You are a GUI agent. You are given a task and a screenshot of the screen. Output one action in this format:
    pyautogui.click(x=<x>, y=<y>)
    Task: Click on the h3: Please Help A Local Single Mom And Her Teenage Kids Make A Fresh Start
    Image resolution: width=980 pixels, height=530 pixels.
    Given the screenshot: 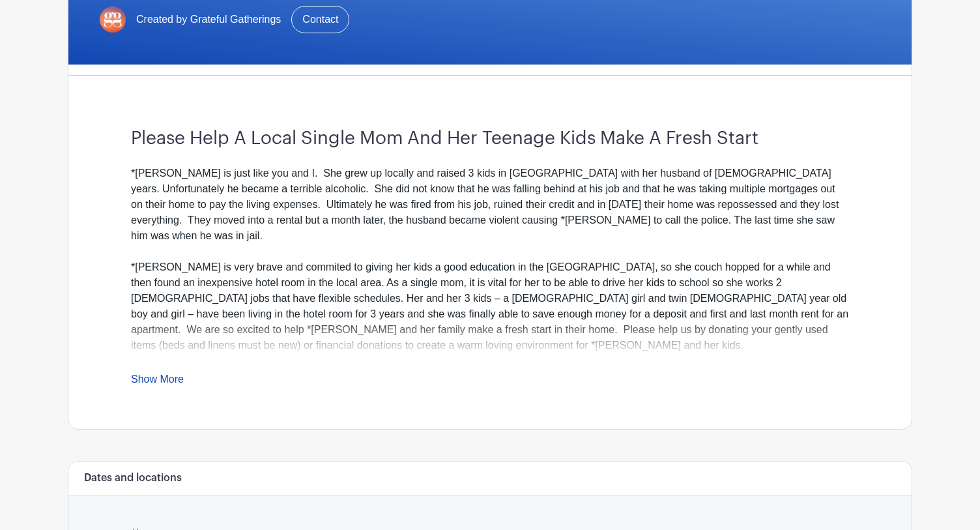 What is the action you would take?
    pyautogui.click(x=490, y=138)
    